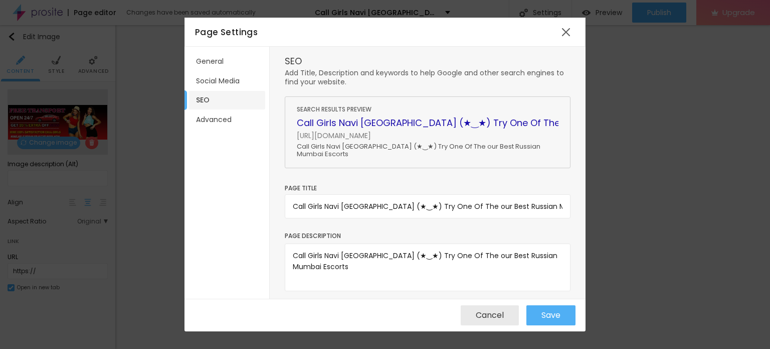  I want to click on span: Search Results Preview, so click(334, 109).